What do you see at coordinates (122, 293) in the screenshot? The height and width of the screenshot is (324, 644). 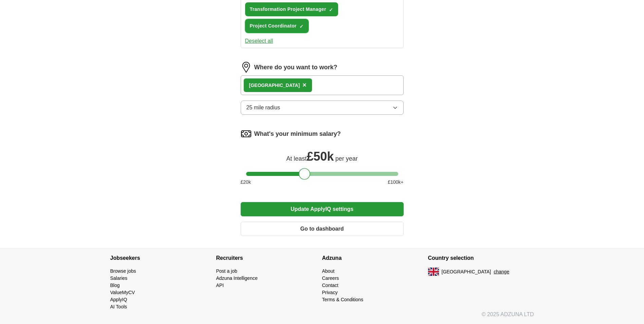 I see `a: ValueMyCV` at bounding box center [122, 293].